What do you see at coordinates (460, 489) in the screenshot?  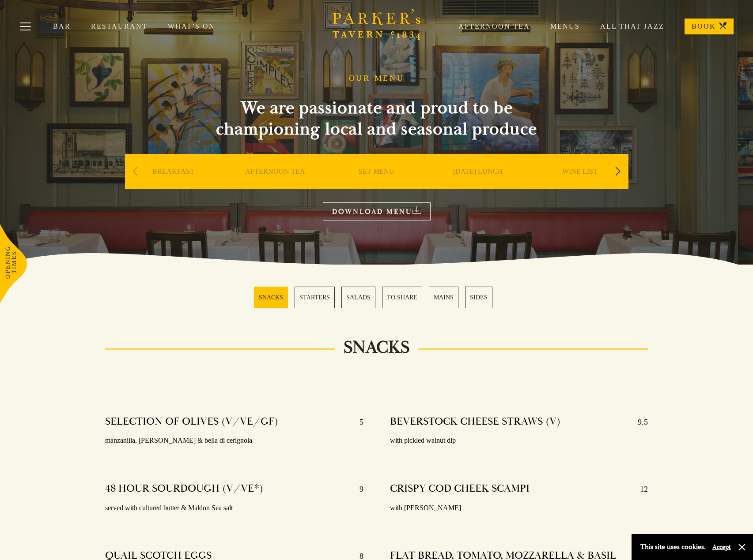 I see `h4: CRISPY COD CHEEK SCAMPI` at bounding box center [460, 489].